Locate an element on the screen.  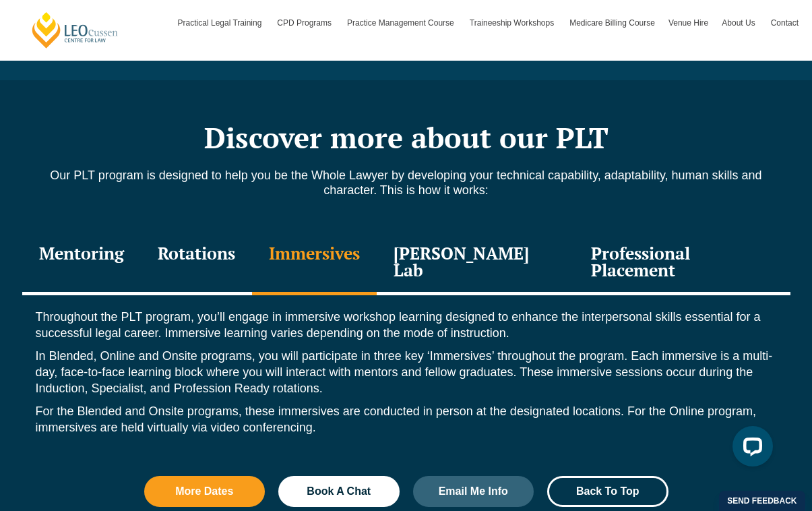
a: CPD Programs is located at coordinates (305, 23).